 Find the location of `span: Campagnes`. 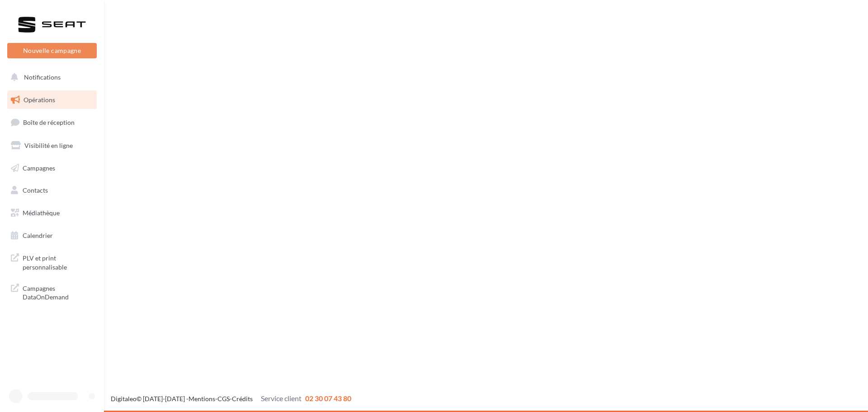

span: Campagnes is located at coordinates (39, 167).